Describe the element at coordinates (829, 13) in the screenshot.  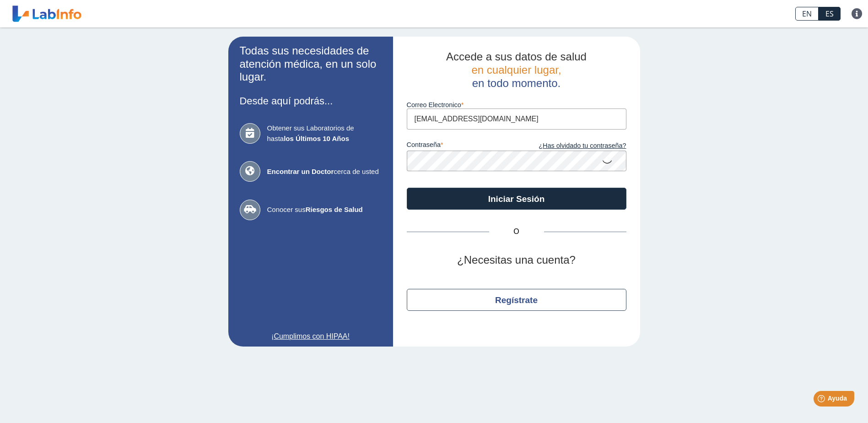
I see `a: ES` at that location.